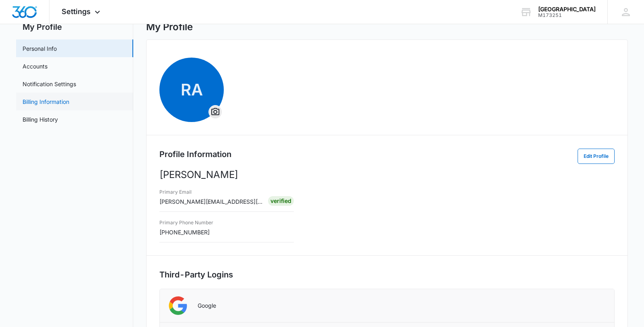 This screenshot has width=644, height=327. I want to click on div: account id, so click(567, 15).